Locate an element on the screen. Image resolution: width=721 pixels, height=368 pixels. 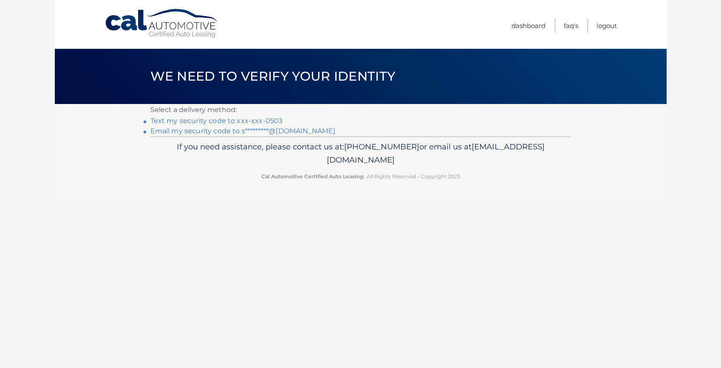
strong: Cal Automotive Certified Auto Leasing is located at coordinates (312, 176).